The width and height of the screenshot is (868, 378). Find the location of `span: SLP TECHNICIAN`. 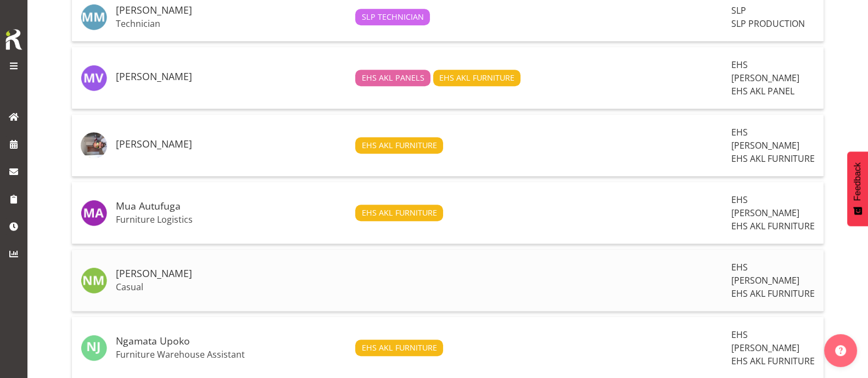

span: SLP TECHNICIAN is located at coordinates (392, 17).